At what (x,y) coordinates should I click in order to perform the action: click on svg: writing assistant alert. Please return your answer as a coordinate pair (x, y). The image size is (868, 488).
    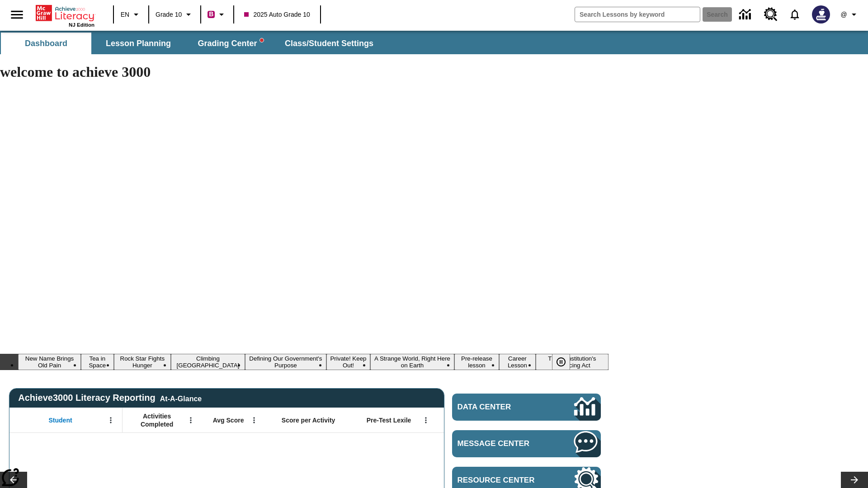
    Looking at the image, I should click on (261, 40).